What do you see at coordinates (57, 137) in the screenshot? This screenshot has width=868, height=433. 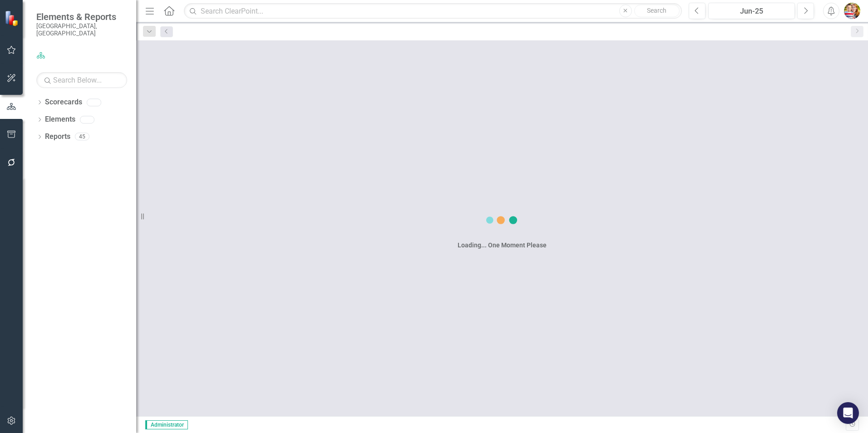 I see `a: Reports` at bounding box center [57, 137].